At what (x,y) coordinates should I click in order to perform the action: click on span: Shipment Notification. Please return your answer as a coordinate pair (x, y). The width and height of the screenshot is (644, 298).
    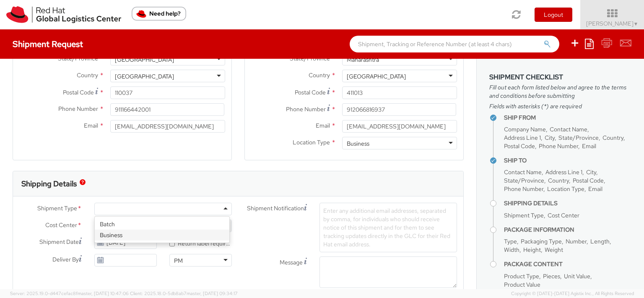
    Looking at the image, I should click on (275, 208).